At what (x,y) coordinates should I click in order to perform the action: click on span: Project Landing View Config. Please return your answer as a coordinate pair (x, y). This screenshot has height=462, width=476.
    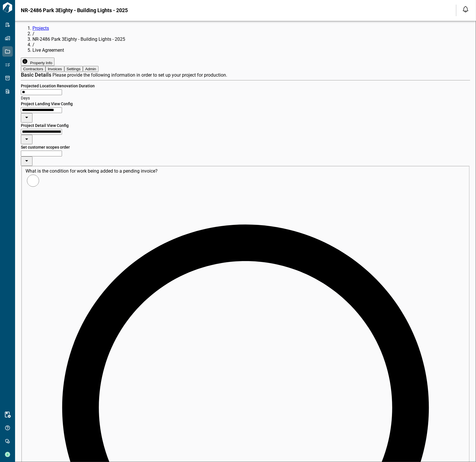
    Looking at the image, I should click on (46, 104).